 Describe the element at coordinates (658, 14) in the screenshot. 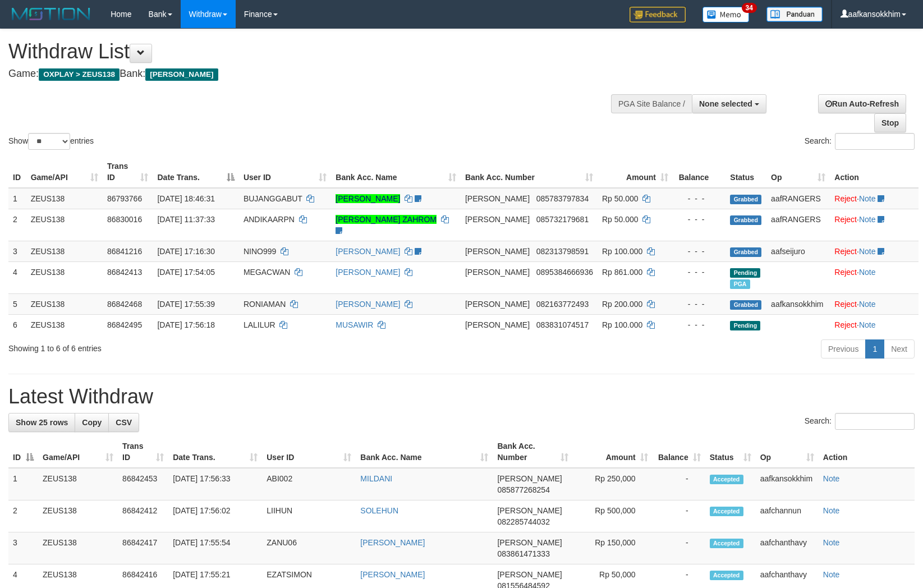

I see `img: Feedback.jpg` at that location.